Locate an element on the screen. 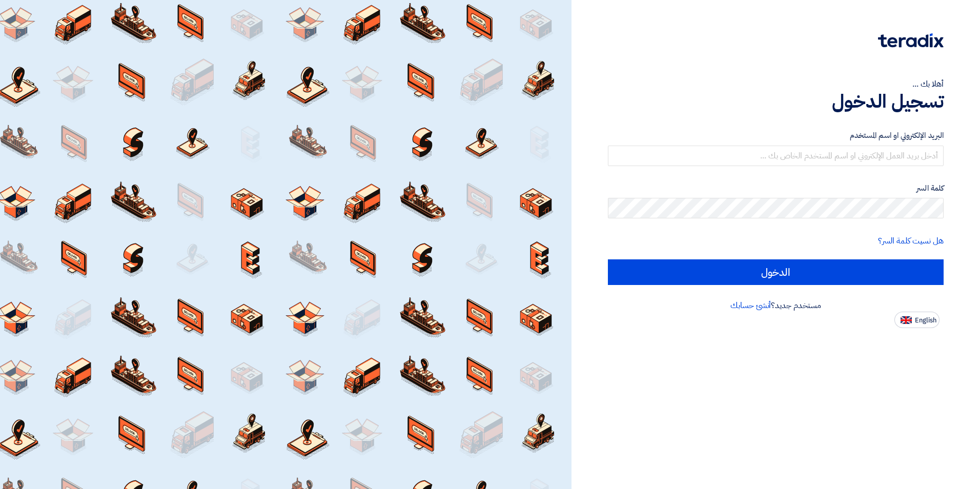 The width and height of the screenshot is (980, 489). label: البريد الإلكتروني او اسم المستخدم is located at coordinates (775, 135).